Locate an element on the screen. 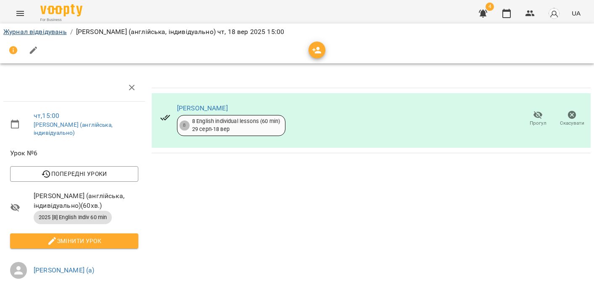 The height and width of the screenshot is (293, 594). a: Журнал відвідувань is located at coordinates (35, 32).